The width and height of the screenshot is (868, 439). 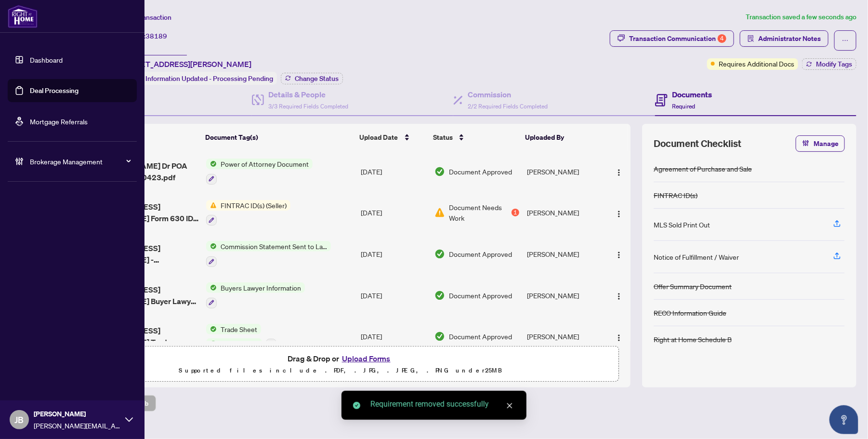 What do you see at coordinates (785, 39) in the screenshot?
I see `button: Administrator Notes` at bounding box center [785, 39].